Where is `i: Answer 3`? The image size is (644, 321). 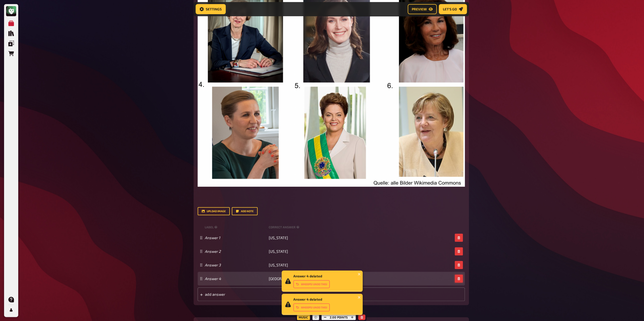
i: Answer 3 is located at coordinates (213, 265).